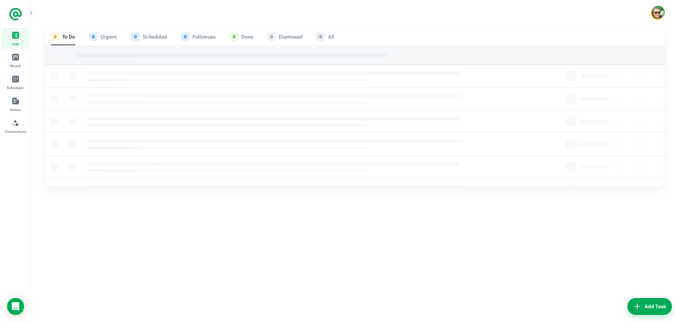 The width and height of the screenshot is (679, 322). I want to click on span: Board, so click(15, 66).